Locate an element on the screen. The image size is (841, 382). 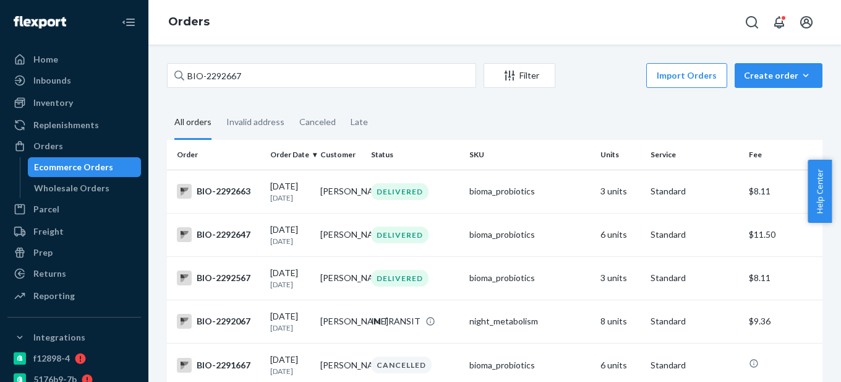
button: Import Orders is located at coordinates (687, 75).